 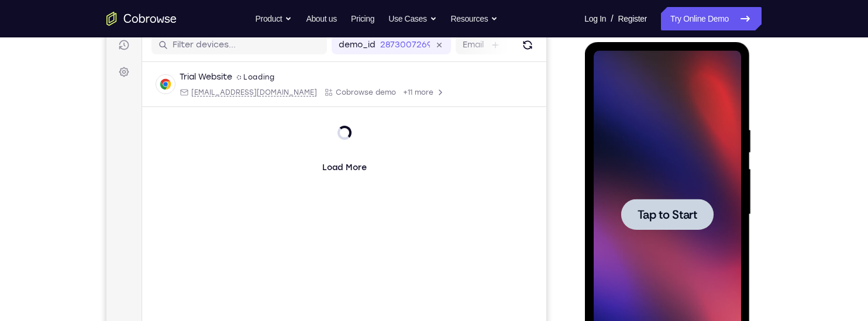 What do you see at coordinates (711, 18) in the screenshot?
I see `a: Try Online Demo` at bounding box center [711, 18].